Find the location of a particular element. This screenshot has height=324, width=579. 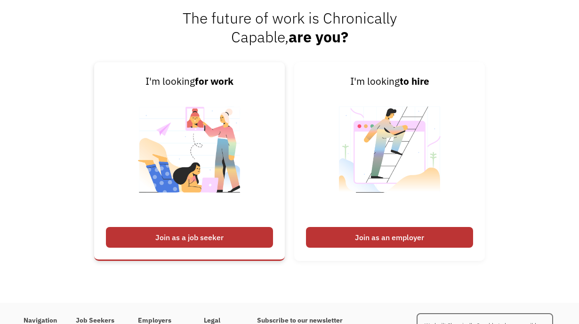

div: Join as a job seeker is located at coordinates (189, 237).